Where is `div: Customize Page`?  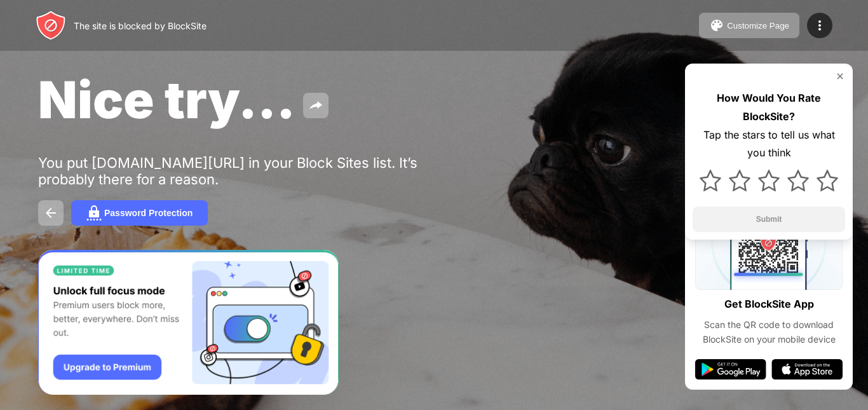
div: Customize Page is located at coordinates (758, 25).